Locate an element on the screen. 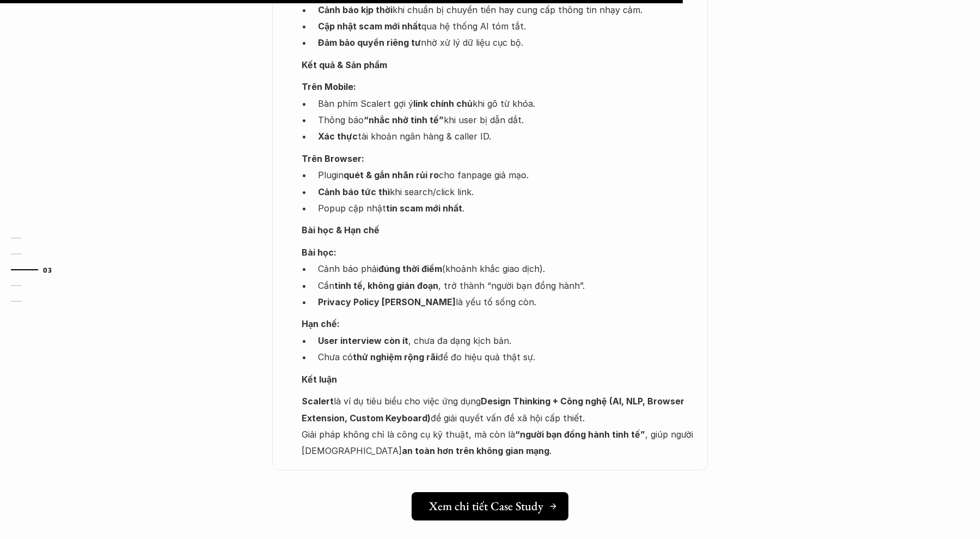 The width and height of the screenshot is (980, 539). p: khi chuẩn bị chuyển tiền hay cung cấp thông tin nhạy cảm. is located at coordinates (508, 9).